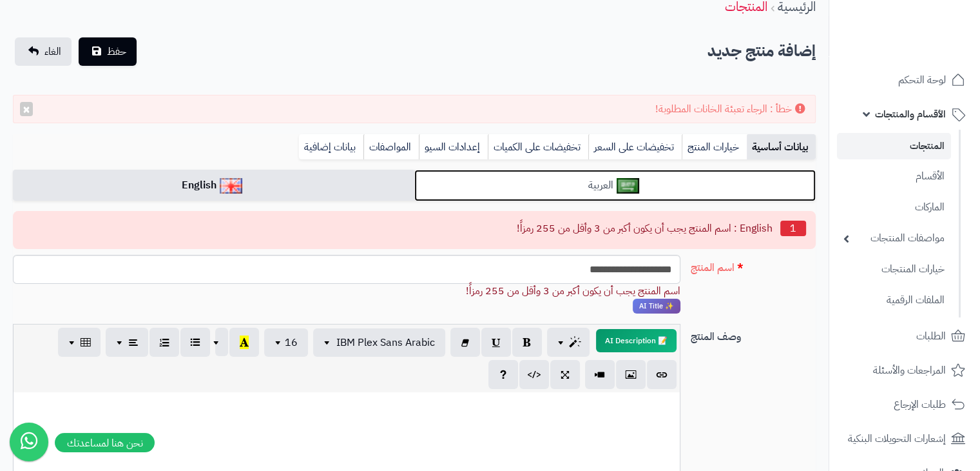 Image resolution: width=980 pixels, height=471 pixels. What do you see at coordinates (538, 147) in the screenshot?
I see `a: تخفيضات على الكميات` at bounding box center [538, 147].